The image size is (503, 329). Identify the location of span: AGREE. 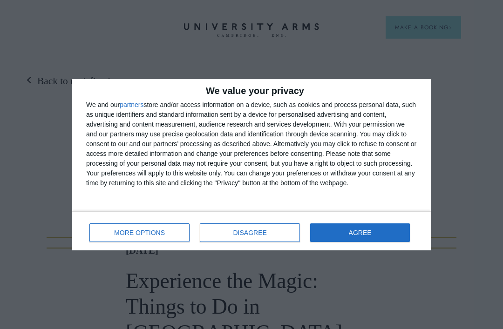
(360, 233).